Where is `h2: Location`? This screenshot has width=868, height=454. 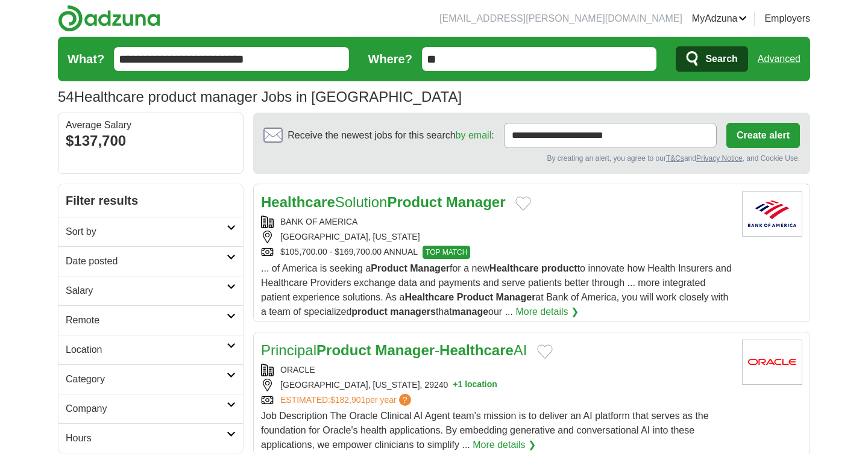 h2: Location is located at coordinates (146, 350).